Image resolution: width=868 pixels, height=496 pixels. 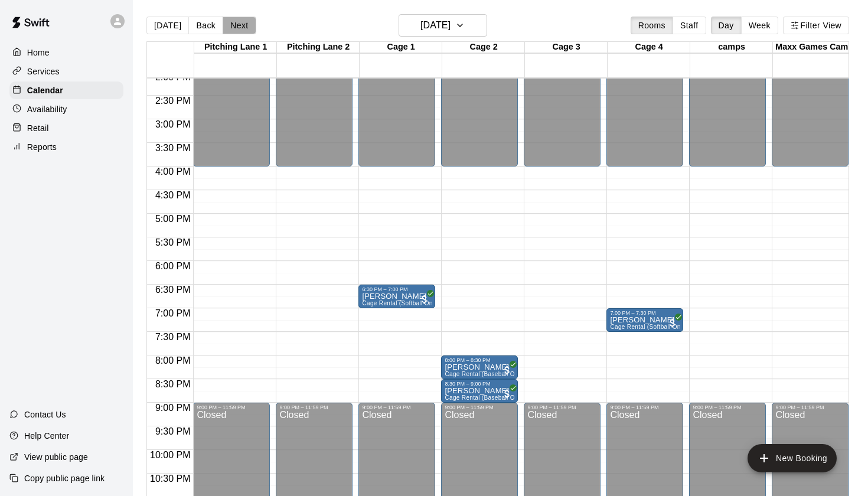 What do you see at coordinates (814, 47) in the screenshot?
I see `div: Maxx Games Camp` at bounding box center [814, 47].